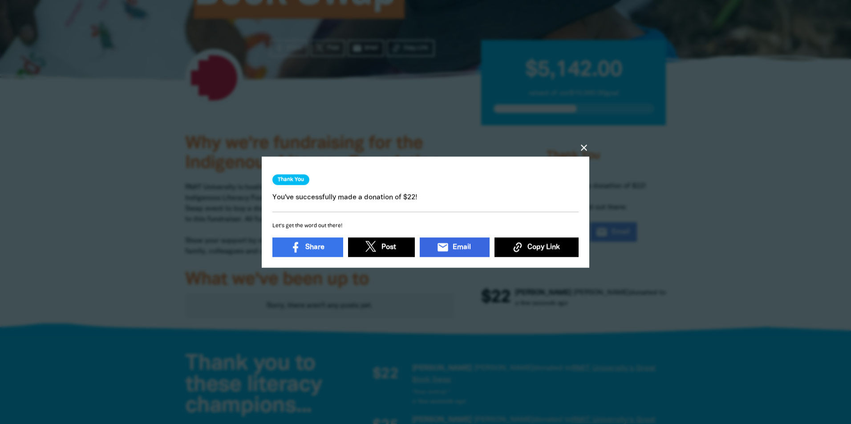  What do you see at coordinates (461, 247) in the screenshot?
I see `span: Email` at bounding box center [461, 247].